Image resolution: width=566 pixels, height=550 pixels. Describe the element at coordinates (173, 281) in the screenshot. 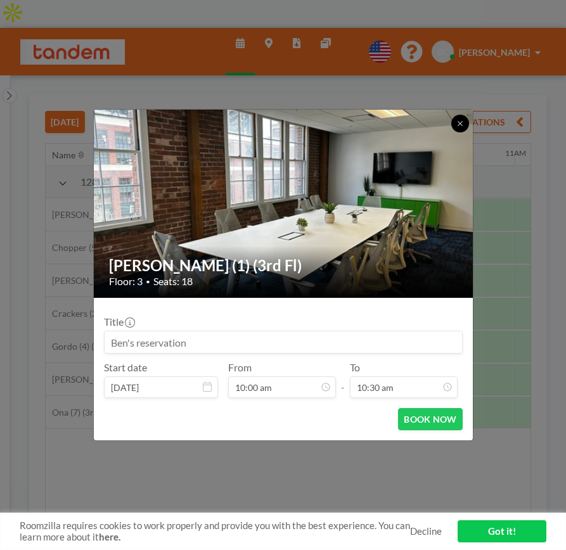

I see `span: Seats: 18` at that location.